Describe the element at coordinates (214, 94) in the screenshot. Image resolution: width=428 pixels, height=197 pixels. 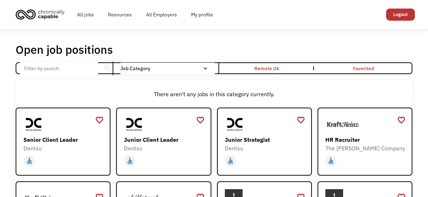
I see `div: There aren't any jobs in this category currently.` at that location.